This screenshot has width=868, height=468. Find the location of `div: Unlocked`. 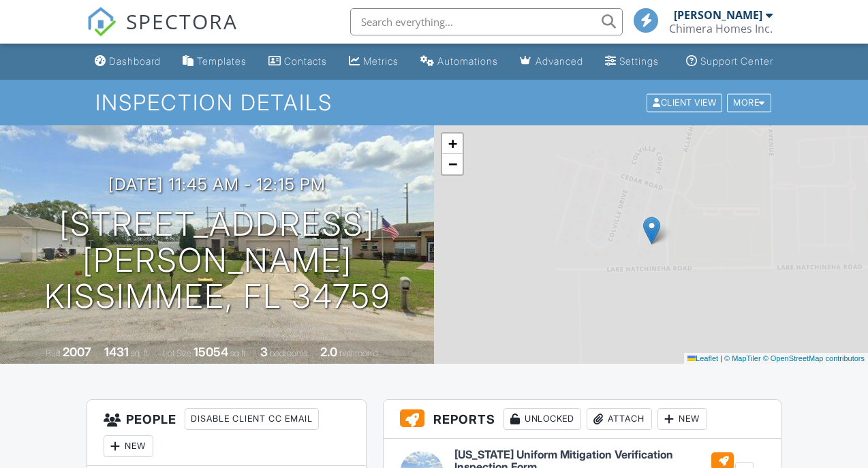

div: Unlocked is located at coordinates (543, 419).